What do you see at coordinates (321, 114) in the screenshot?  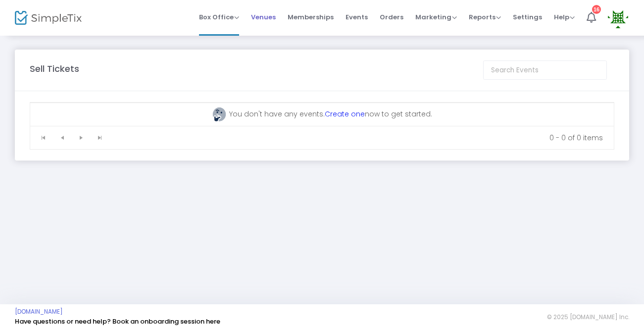 I see `div: Data table` at bounding box center [321, 114].